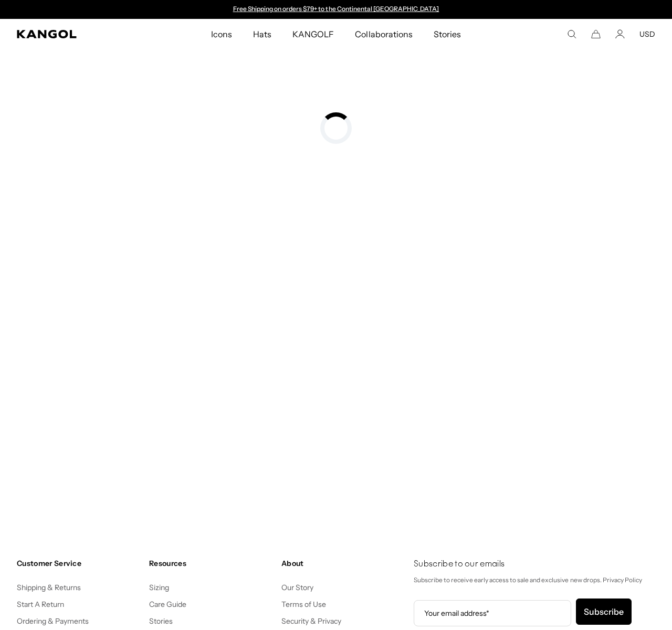 Image resolution: width=672 pixels, height=630 pixels. Describe the element at coordinates (41, 604) in the screenshot. I see `a: Start A Return` at that location.